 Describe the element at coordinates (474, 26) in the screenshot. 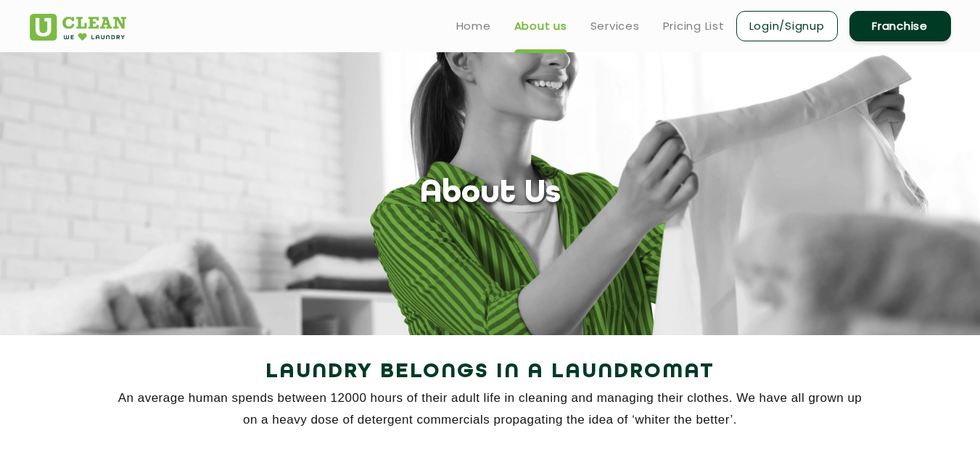

I see `a: Home` at that location.